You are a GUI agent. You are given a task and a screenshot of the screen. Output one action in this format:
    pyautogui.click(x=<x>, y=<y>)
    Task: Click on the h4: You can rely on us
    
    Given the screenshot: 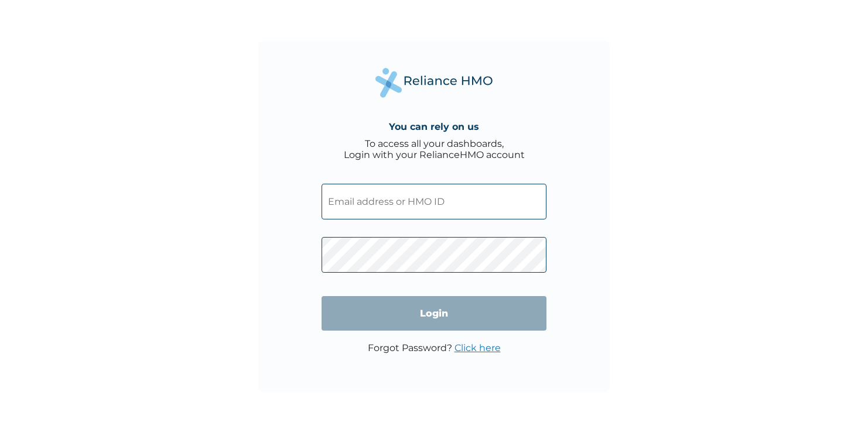 What is the action you would take?
    pyautogui.click(x=434, y=126)
    